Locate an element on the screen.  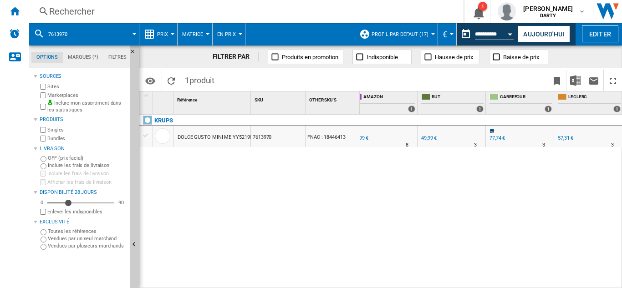
div: Exclusivité is located at coordinates (83, 222).